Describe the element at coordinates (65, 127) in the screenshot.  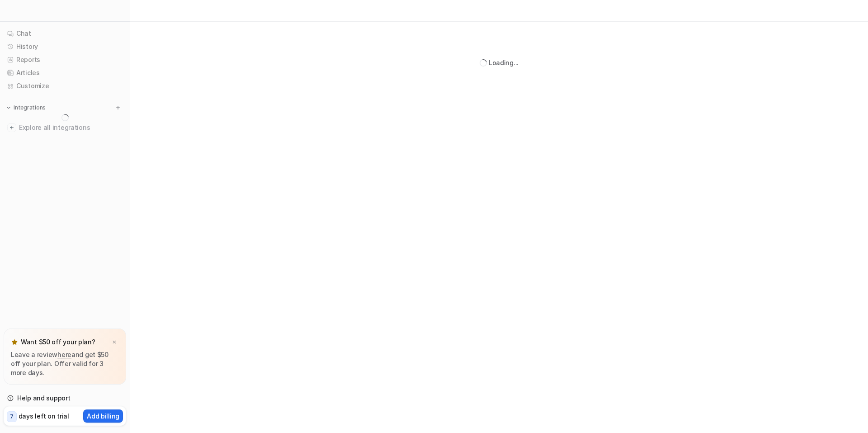
I see `a: Explore all integrations` at that location.